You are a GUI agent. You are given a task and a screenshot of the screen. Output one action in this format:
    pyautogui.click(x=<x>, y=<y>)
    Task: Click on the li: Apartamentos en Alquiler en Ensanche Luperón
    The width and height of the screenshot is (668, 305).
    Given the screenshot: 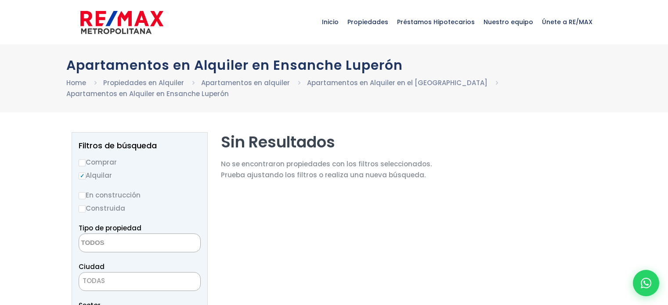 What is the action you would take?
    pyautogui.click(x=148, y=94)
    